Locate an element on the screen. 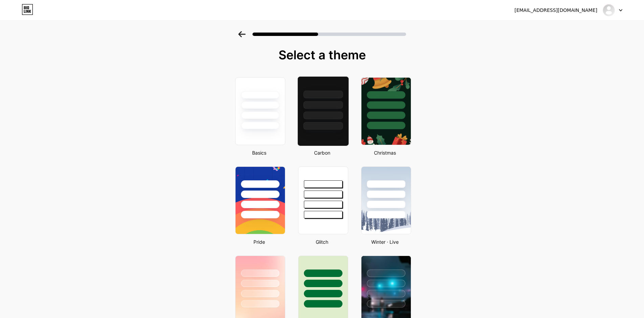 Image resolution: width=644 pixels, height=318 pixels. div: Christmas is located at coordinates (385, 152).